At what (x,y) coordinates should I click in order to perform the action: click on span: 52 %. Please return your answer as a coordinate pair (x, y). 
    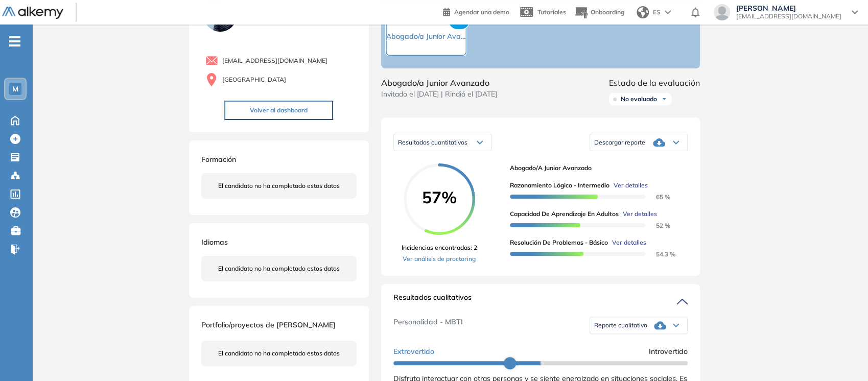
    Looking at the image, I should click on (657, 225).